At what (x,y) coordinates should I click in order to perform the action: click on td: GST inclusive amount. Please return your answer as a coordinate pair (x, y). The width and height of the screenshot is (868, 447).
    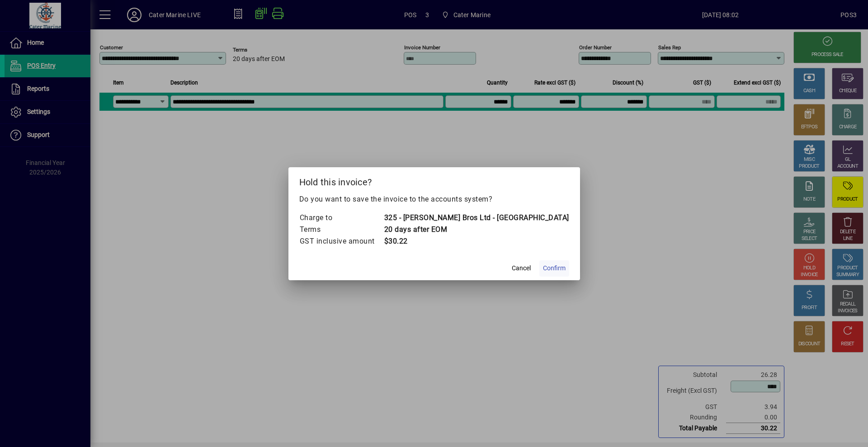
    Looking at the image, I should click on (341, 241).